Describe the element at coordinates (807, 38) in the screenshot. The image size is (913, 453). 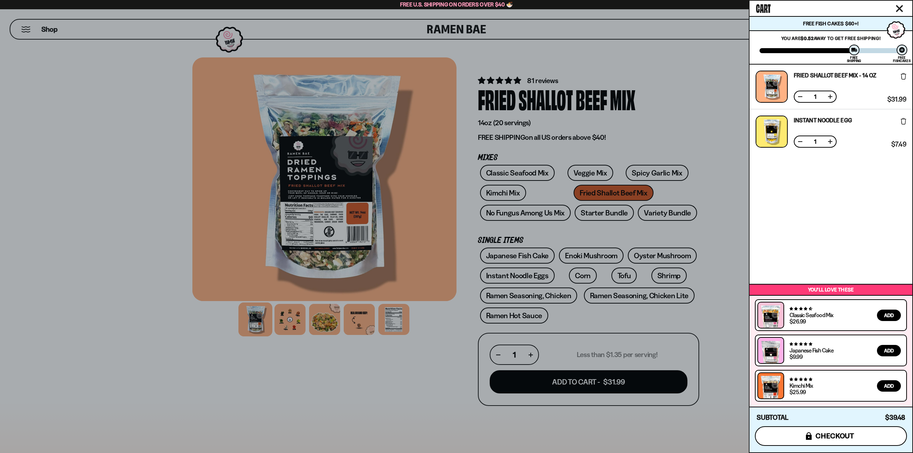
I see `strong: $0.52` at that location.